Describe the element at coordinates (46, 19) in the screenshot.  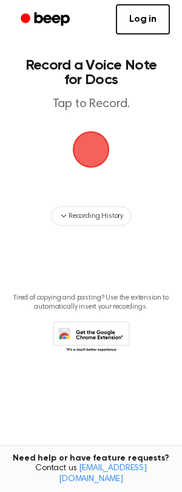
I see `a: Beep` at that location.